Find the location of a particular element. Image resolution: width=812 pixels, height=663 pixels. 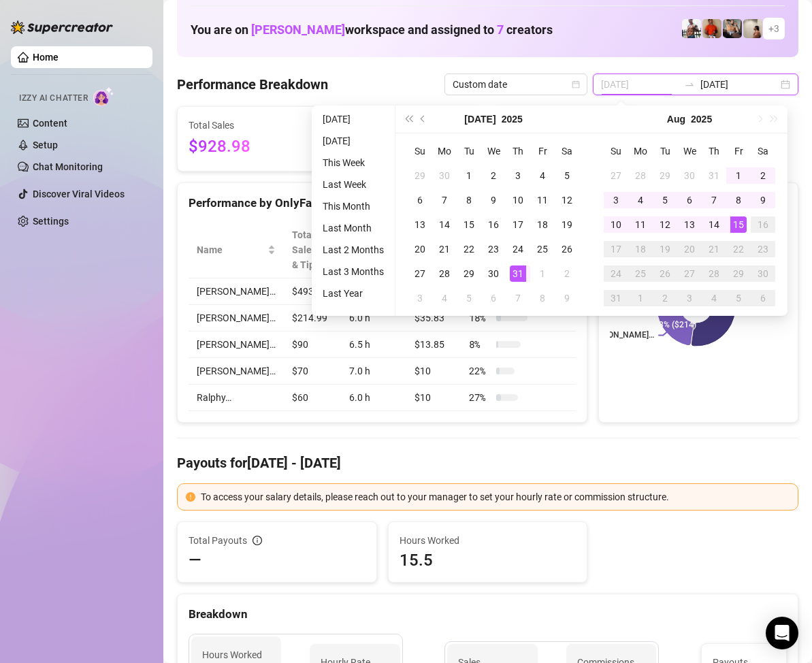

td: 2025-08-12 is located at coordinates (665, 224).